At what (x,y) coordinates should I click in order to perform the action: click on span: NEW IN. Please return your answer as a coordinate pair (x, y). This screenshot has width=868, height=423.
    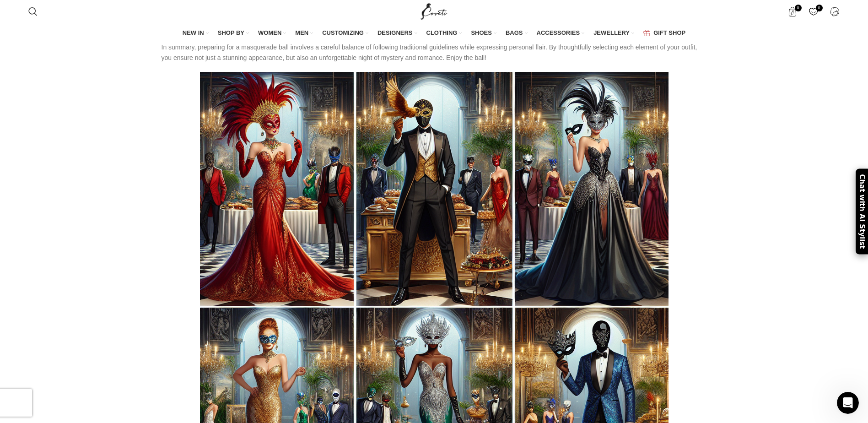
    Looking at the image, I should click on (193, 33).